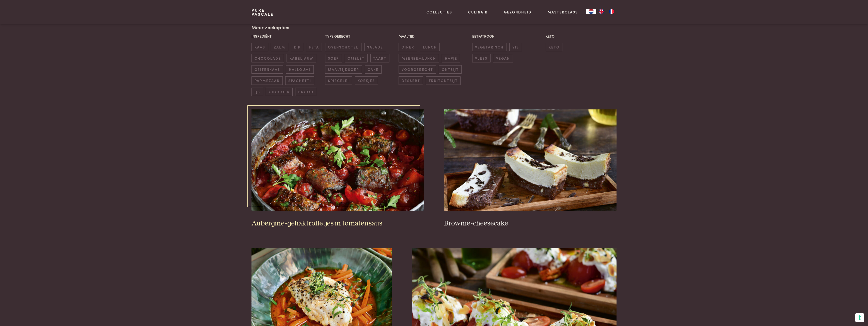  What do you see at coordinates (300, 69) in the screenshot?
I see `span: halloumi` at bounding box center [300, 69].